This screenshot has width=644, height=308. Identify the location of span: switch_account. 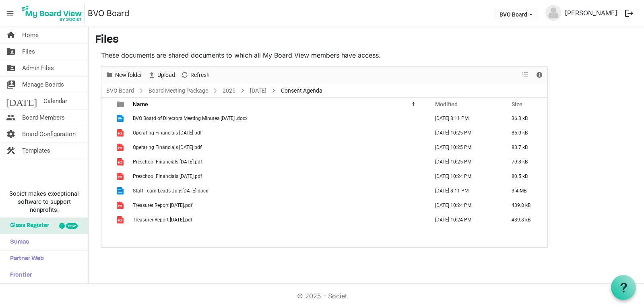
(11, 85).